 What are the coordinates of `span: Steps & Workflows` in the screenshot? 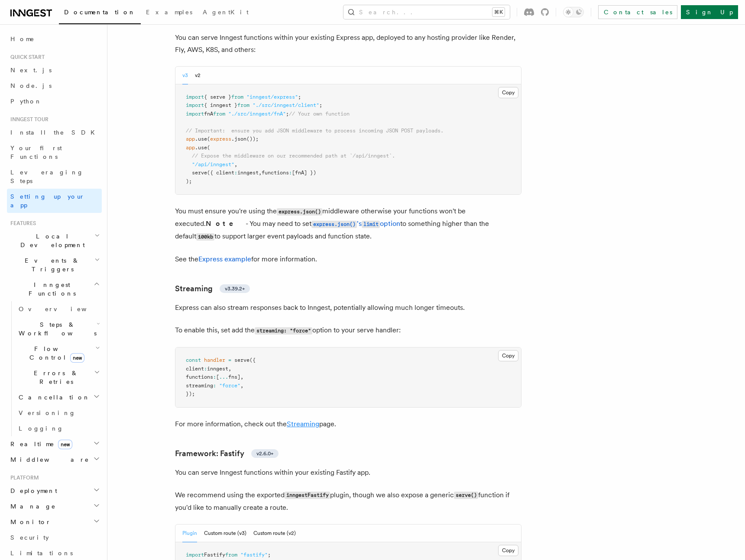 It's located at (56, 329).